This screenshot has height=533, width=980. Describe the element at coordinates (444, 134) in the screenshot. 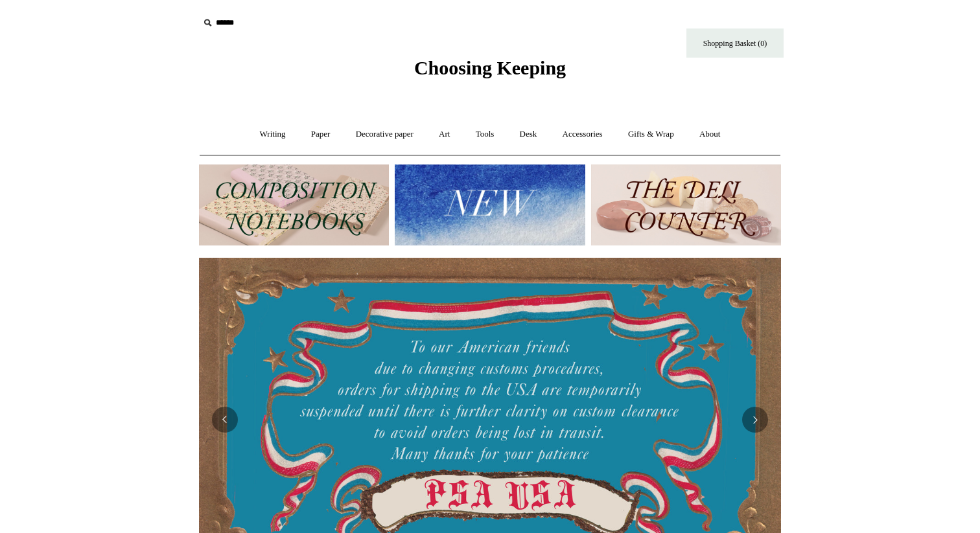

I see `a: Art` at that location.